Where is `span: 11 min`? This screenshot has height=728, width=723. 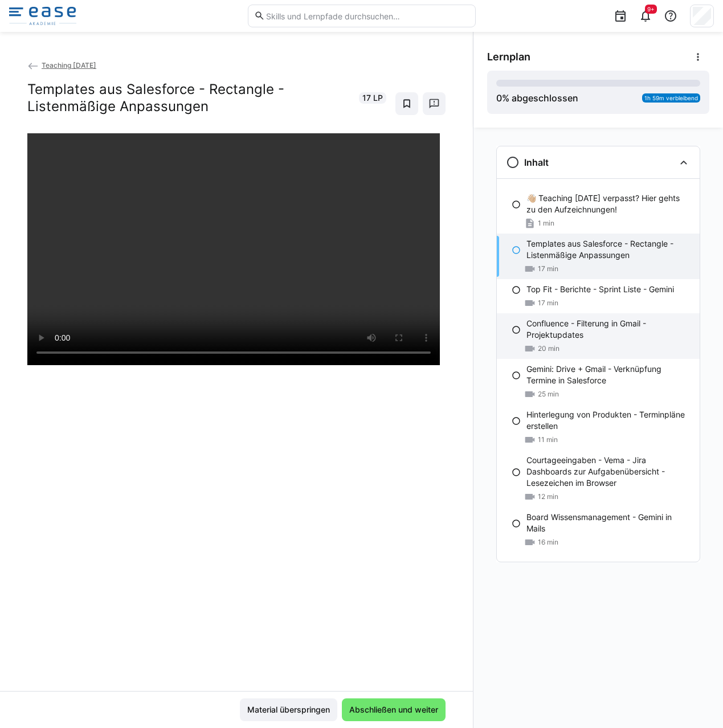 span: 11 min is located at coordinates (547, 440).